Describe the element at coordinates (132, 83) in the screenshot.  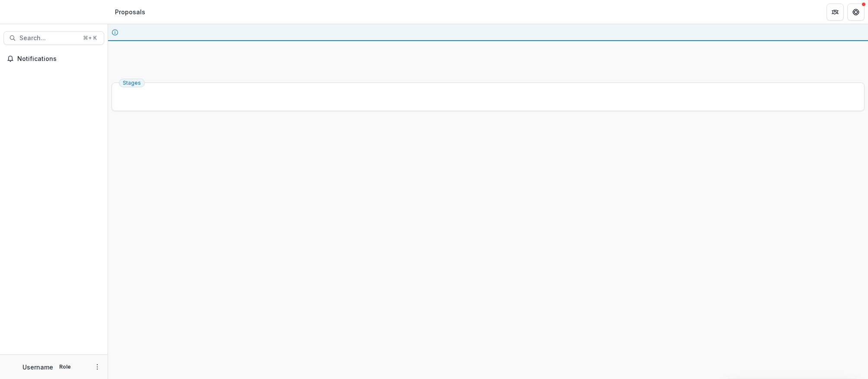
I see `span: Stages` at that location.